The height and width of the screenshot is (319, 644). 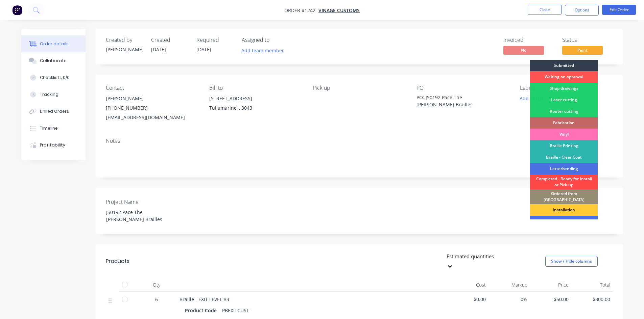 I want to click on span: 6, so click(x=156, y=300).